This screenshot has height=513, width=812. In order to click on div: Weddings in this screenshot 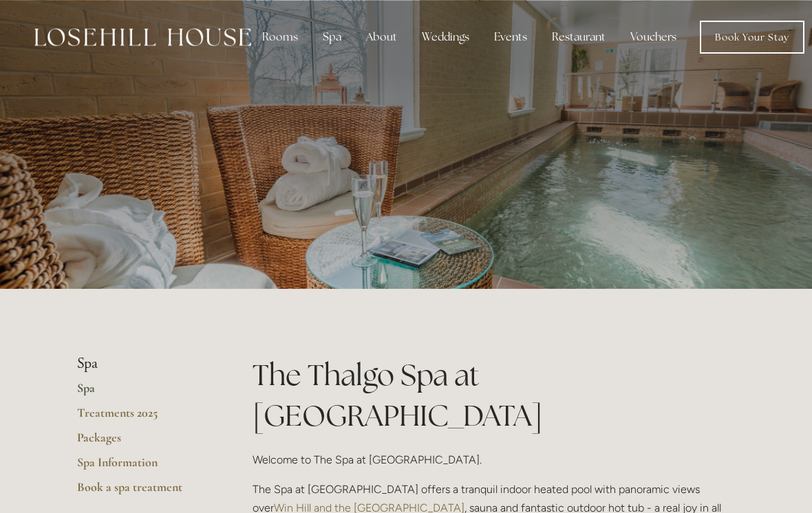, I will do `click(446, 37)`.